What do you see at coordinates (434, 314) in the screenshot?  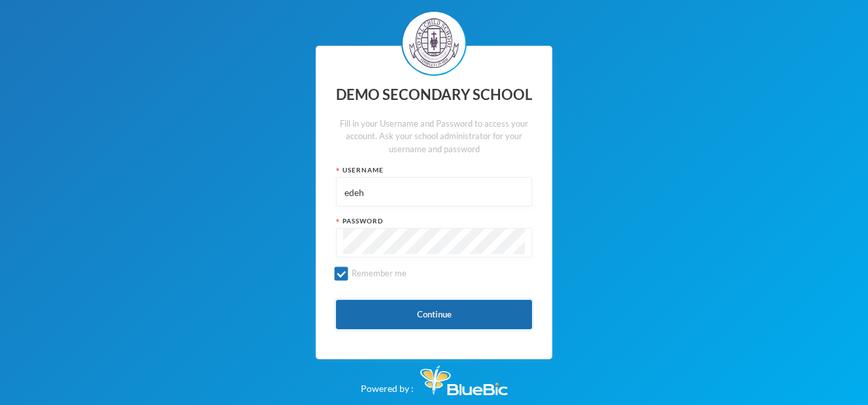 I see `button: Continue` at bounding box center [434, 314].